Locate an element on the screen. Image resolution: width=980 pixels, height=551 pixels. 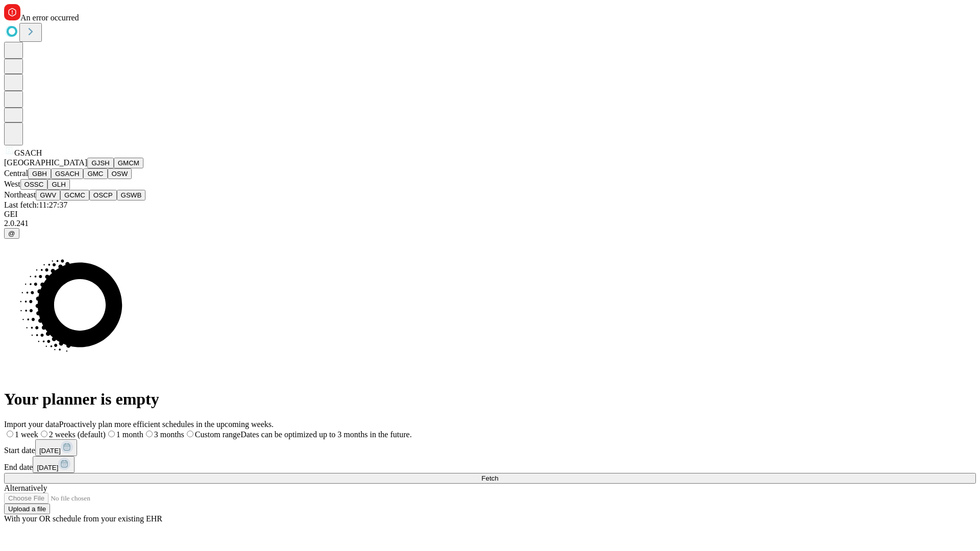
span: 3 months is located at coordinates (169, 434).